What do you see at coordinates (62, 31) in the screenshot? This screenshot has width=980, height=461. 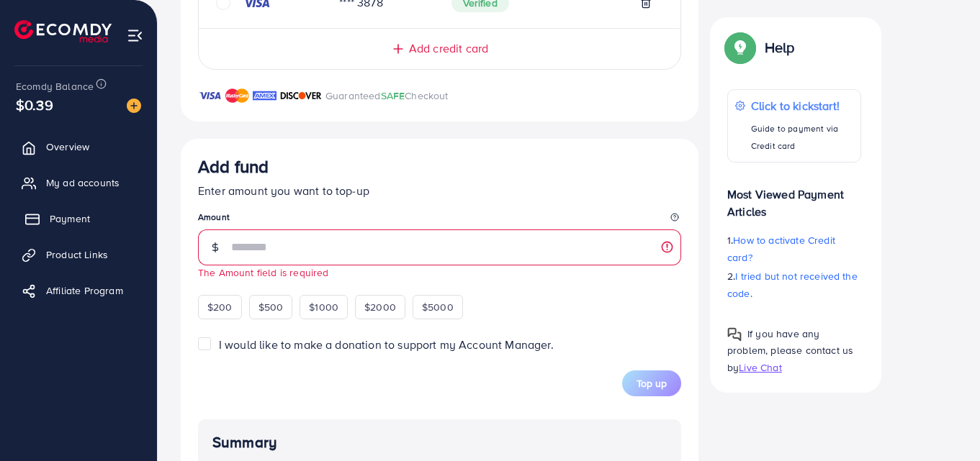 I see `a: logo` at bounding box center [62, 31].